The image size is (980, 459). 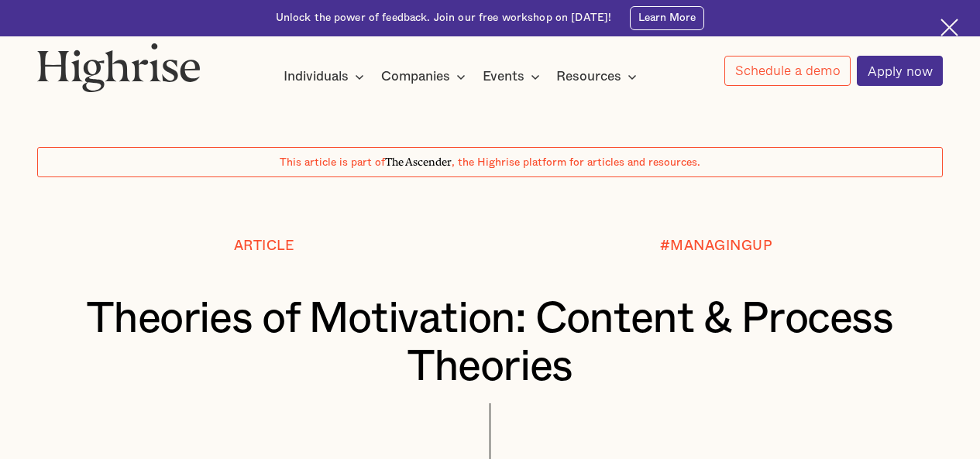 What do you see at coordinates (264, 247) in the screenshot?
I see `div: Article` at bounding box center [264, 247].